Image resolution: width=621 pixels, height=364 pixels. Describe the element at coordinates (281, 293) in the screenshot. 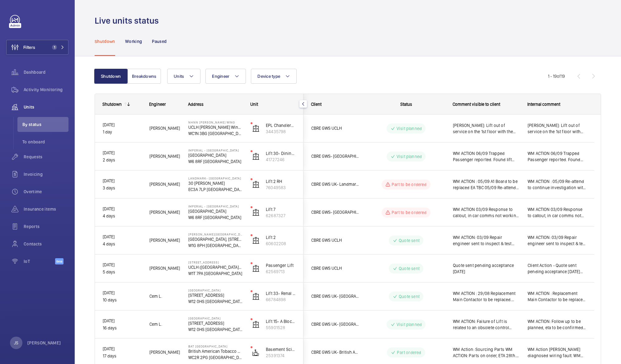

I see `p: Lift 33- Renal Building (LH) Building 555` at that location.